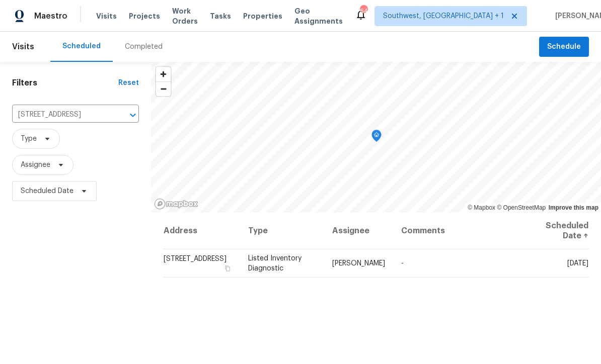 This screenshot has width=601, height=364. Describe the element at coordinates (144, 46) in the screenshot. I see `div: Completed` at that location.